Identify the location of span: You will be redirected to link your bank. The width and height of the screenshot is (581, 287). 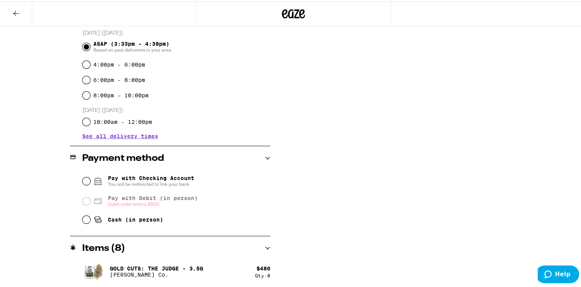
(151, 182).